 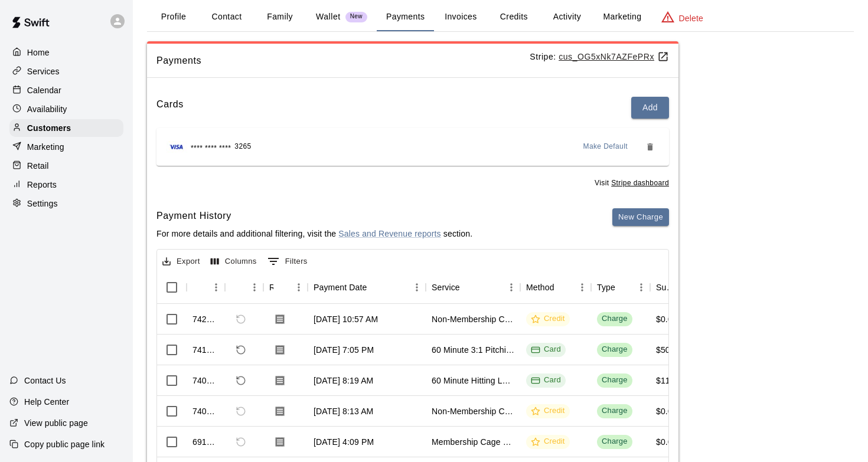 What do you see at coordinates (613, 57) in the screenshot?
I see `u: cus_OG5xNk7AZFePRx` at bounding box center [613, 57].